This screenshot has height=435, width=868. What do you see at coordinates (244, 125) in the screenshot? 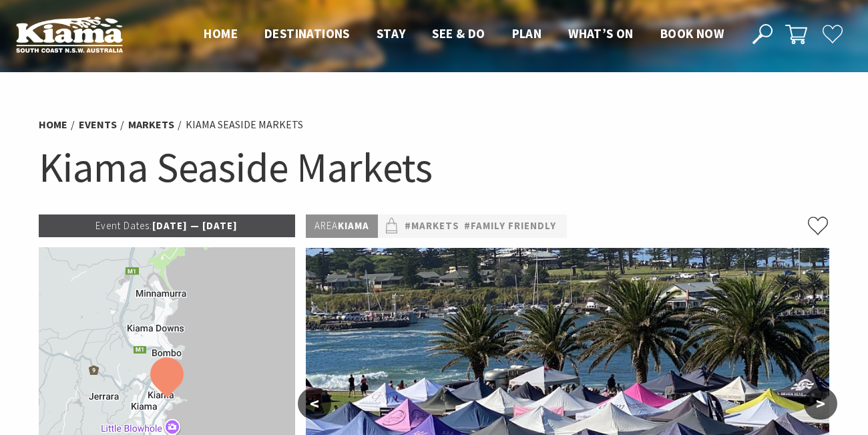
I see `li: Kiama Seaside Markets` at bounding box center [244, 125].